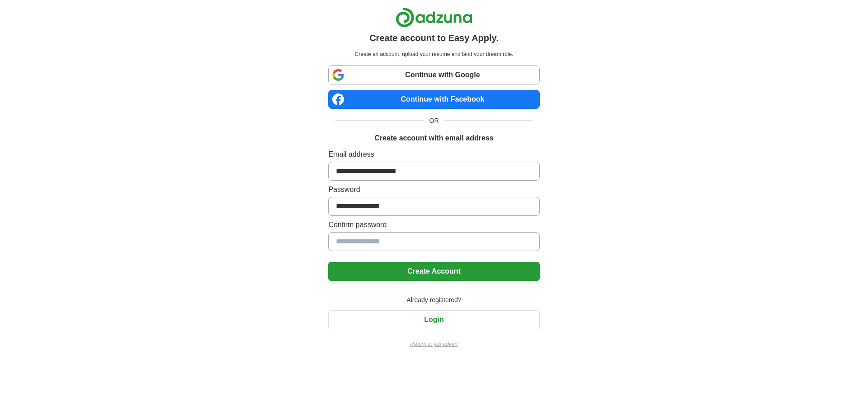 This screenshot has width=868, height=415. What do you see at coordinates (434, 300) in the screenshot?
I see `span: Already registered?` at bounding box center [434, 300].